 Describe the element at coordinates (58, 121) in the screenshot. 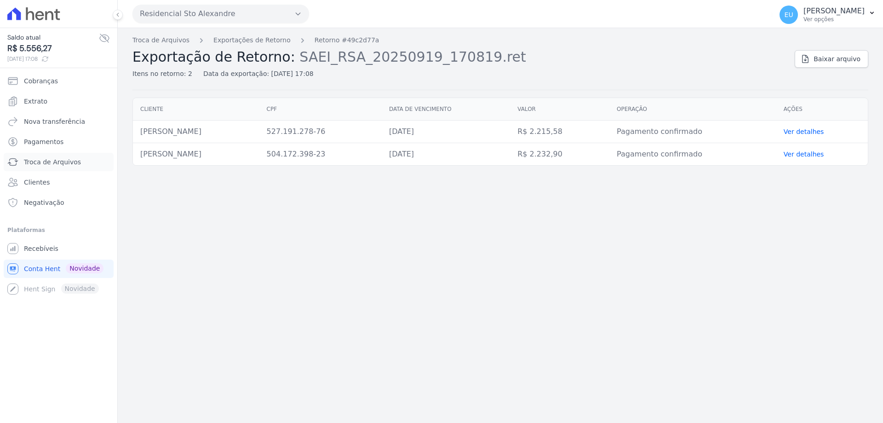

I see `a: Nova transferência` at that location.